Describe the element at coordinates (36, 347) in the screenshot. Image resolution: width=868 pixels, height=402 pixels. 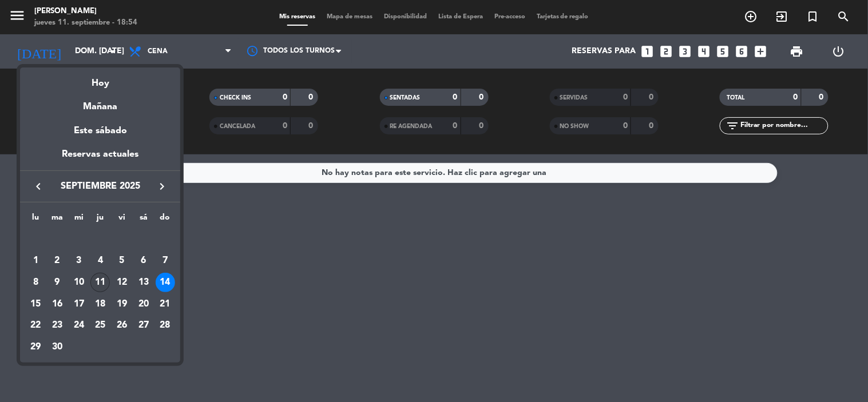
I see `div: 29` at that location.